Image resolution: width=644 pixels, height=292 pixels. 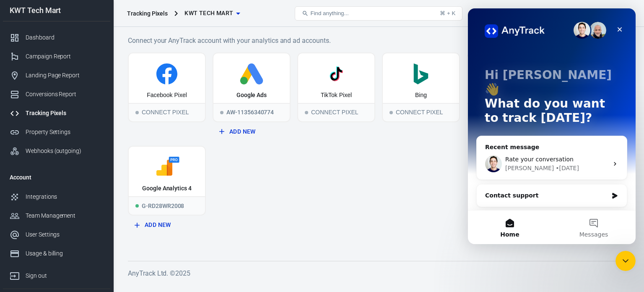 I want to click on a: Team Management, so click(x=56, y=215).